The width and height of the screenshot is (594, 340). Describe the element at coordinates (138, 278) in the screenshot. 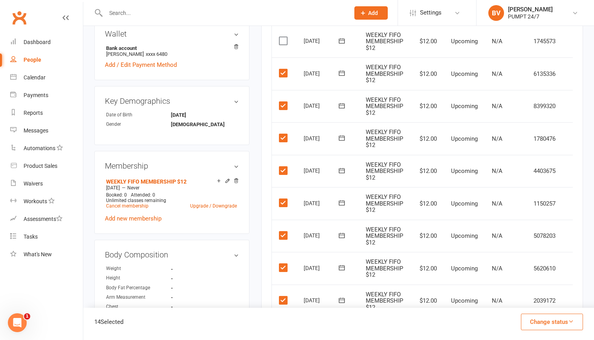

I see `div: Height` at that location.